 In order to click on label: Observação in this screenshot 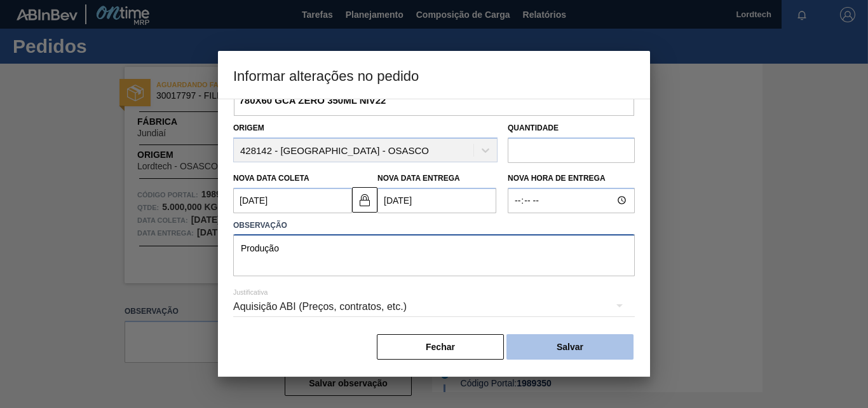, I will do `click(434, 225)`.